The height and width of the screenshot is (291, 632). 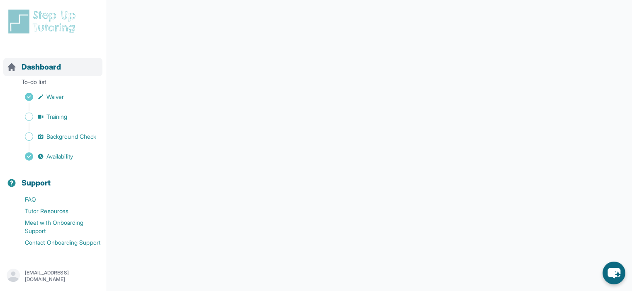 I want to click on a: Dashboard, so click(x=34, y=67).